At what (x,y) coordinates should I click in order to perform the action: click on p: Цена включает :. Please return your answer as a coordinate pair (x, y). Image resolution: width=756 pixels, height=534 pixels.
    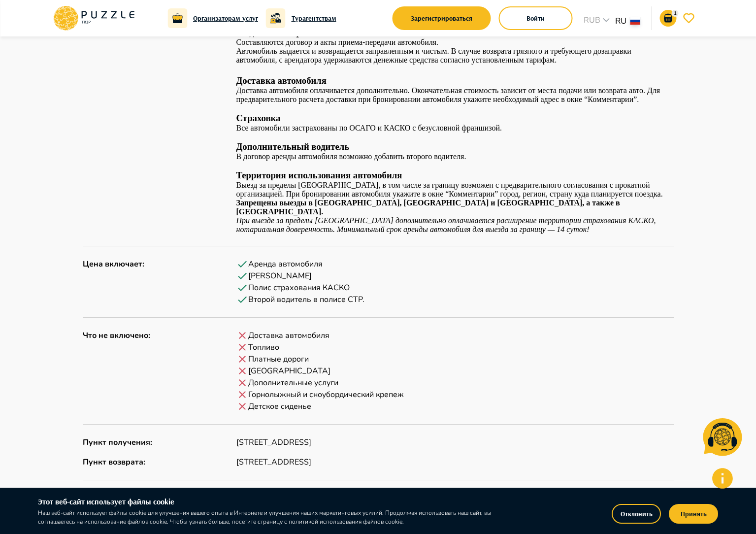
    Looking at the image, I should click on (156, 264).